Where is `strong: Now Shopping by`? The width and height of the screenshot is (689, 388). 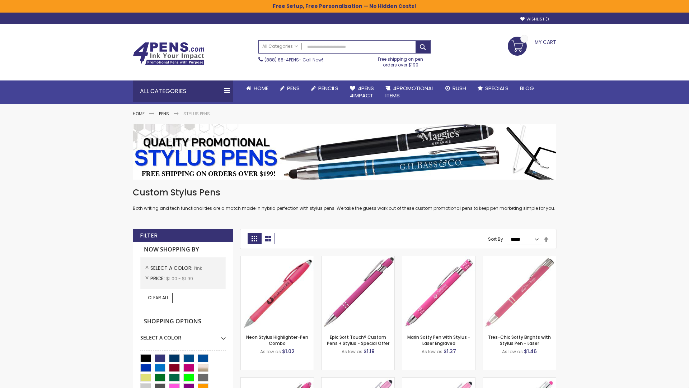
strong: Now Shopping by is located at coordinates (183, 250).